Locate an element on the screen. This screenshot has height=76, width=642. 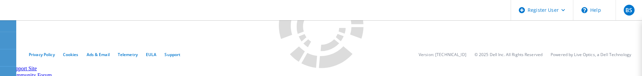
a: EULA is located at coordinates (151, 55).